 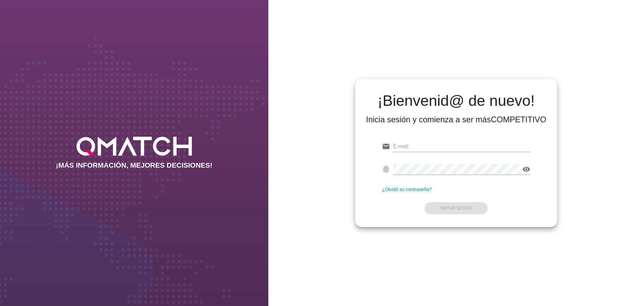 What do you see at coordinates (386, 169) in the screenshot?
I see `i: fingerprint` at bounding box center [386, 169].